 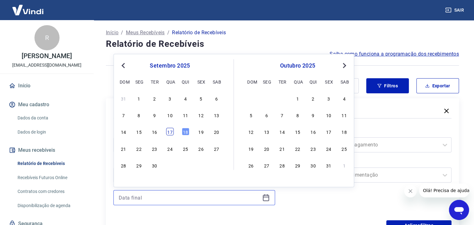 What do you see at coordinates (217, 165) in the screenshot?
I see `div: Choose sábado, 4 de outubro de 2025` at bounding box center [217, 165].